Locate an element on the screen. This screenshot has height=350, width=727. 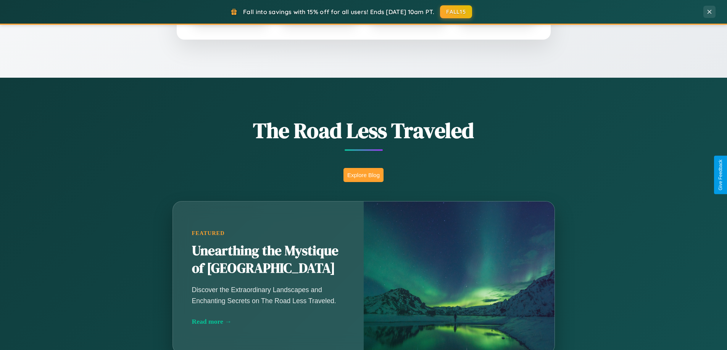
p: Discover the Extraordinary Landscapes and Enchanting Secrets on The Road Less Traveled. is located at coordinates (268, 296).